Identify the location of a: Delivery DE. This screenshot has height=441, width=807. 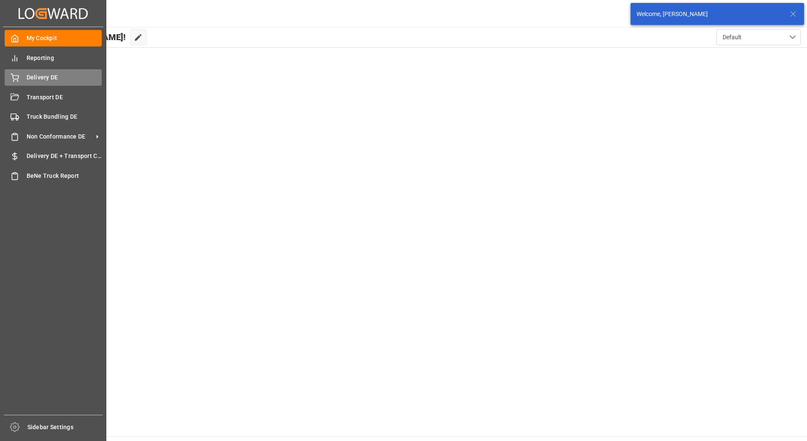
(53, 77).